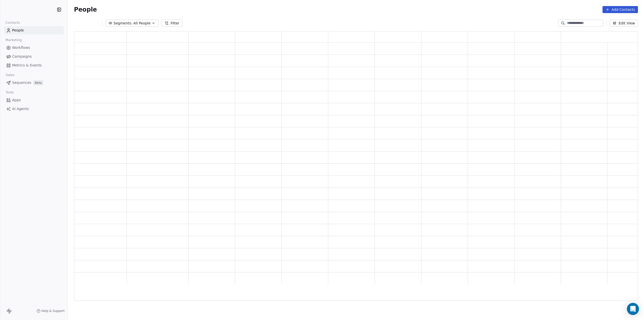 The image size is (644, 320). What do you see at coordinates (12, 22) in the screenshot?
I see `span: Contacts` at bounding box center [12, 22].